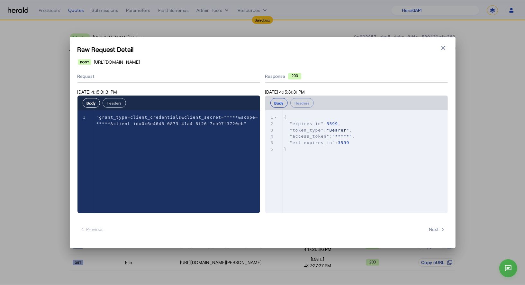 Image resolution: width=525 pixels, height=285 pixels. I want to click on span: "access_token", so click(310, 136).